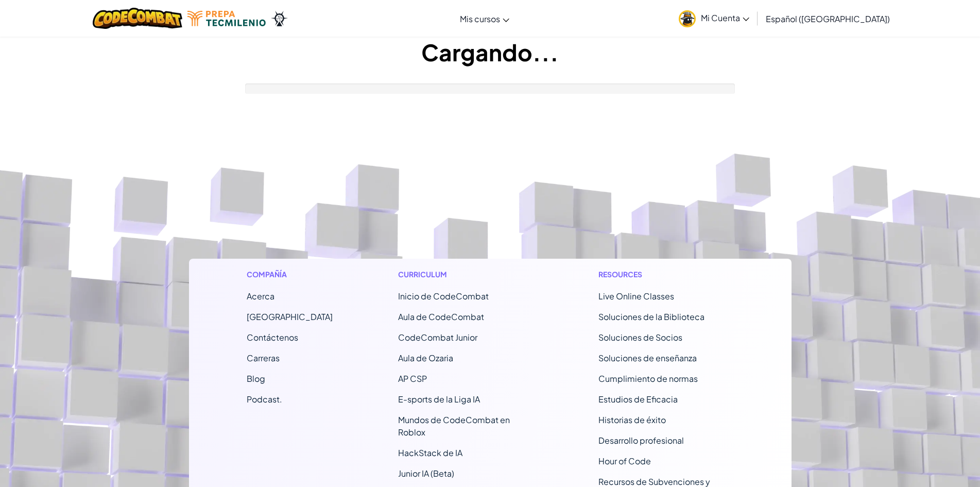 This screenshot has width=980, height=487. What do you see at coordinates (289, 274) in the screenshot?
I see `h1: Compañía` at bounding box center [289, 274].